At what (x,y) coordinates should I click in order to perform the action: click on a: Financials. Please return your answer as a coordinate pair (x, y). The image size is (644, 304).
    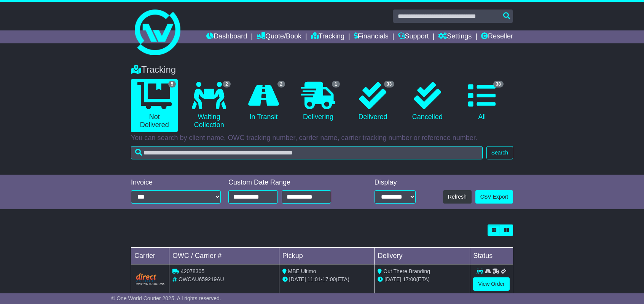
    Looking at the image, I should click on (371, 37).